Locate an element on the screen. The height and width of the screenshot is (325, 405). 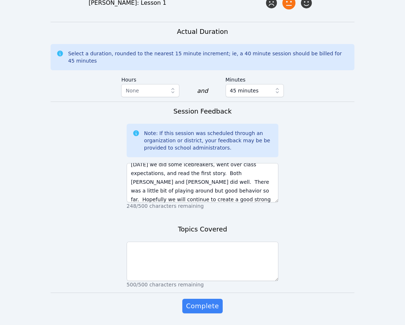
h3: Session Feedback is located at coordinates (203, 111).